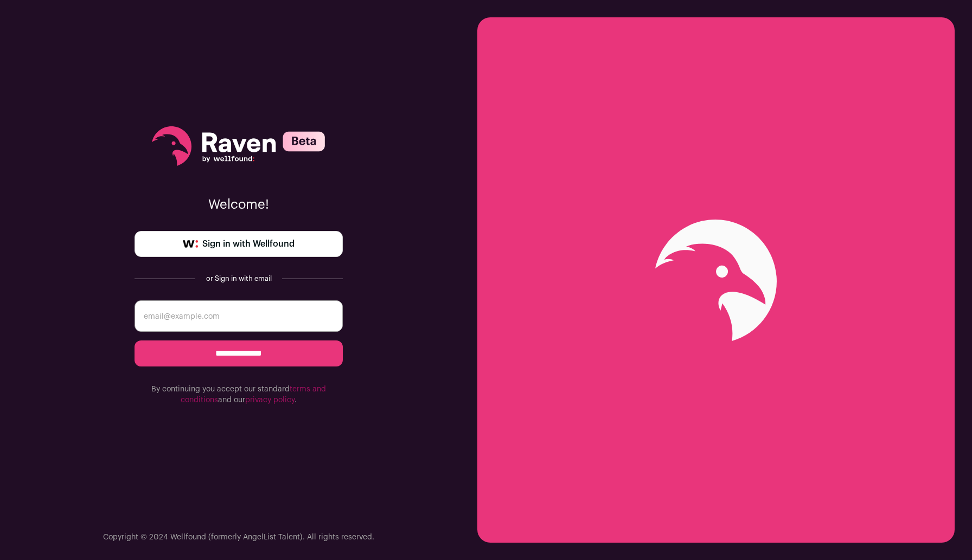 The height and width of the screenshot is (560, 972). Describe the element at coordinates (248, 244) in the screenshot. I see `span: Sign in with Wellfound` at that location.